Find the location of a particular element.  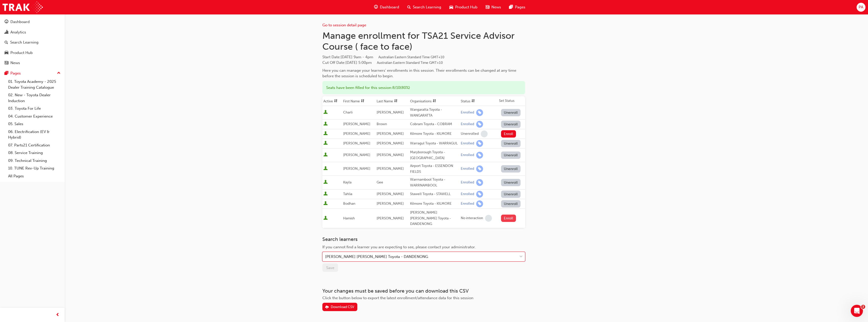

span: up-icon is located at coordinates (59, 74).